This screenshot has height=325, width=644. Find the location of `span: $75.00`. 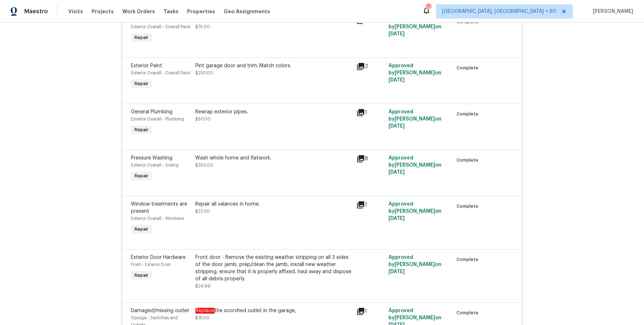

span: $75.00 is located at coordinates (203, 27).